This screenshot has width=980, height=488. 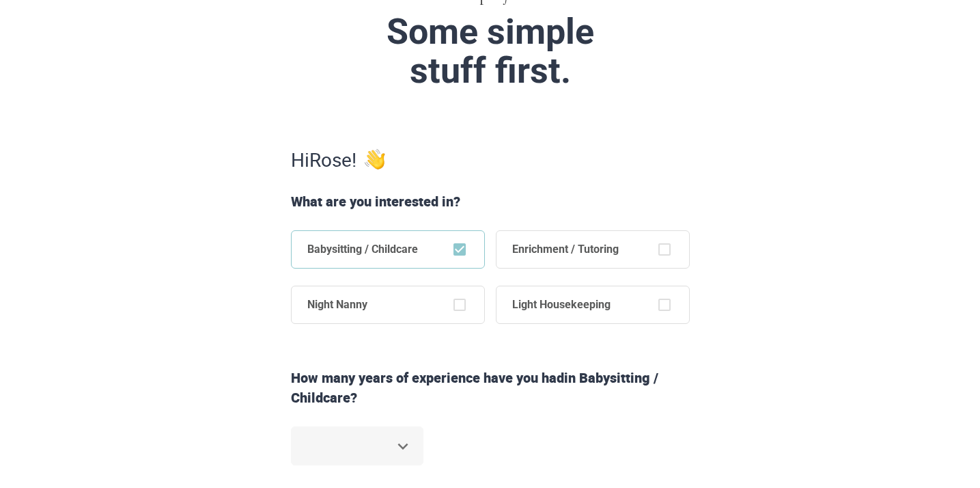 I want to click on img: undo, so click(x=375, y=159).